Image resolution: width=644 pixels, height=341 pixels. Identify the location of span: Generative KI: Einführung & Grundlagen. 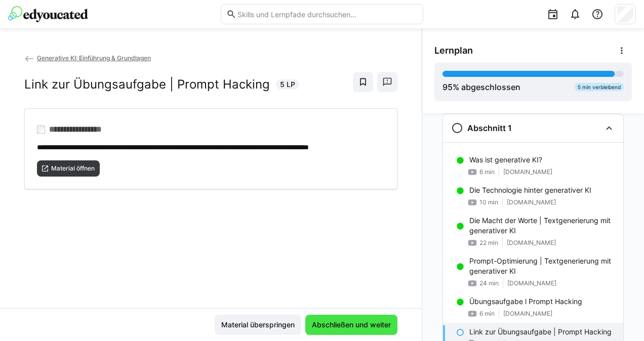
(94, 58).